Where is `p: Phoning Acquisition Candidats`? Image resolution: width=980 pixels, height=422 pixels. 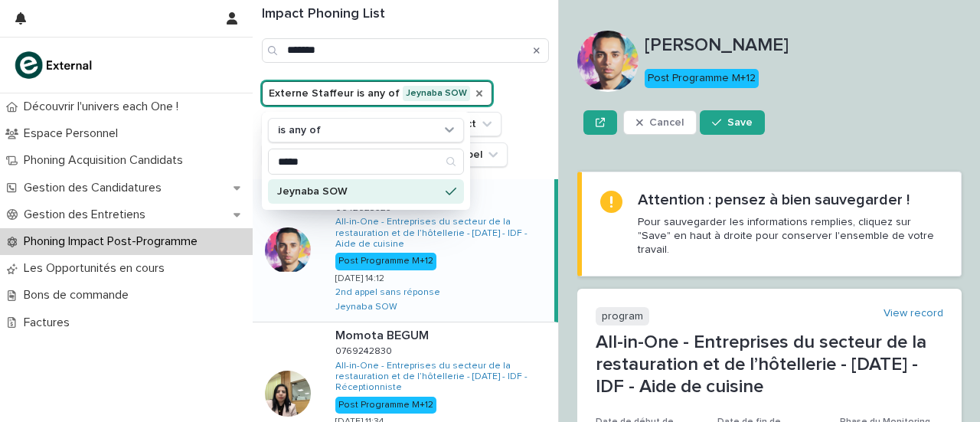
p: Phoning Acquisition Candidats is located at coordinates (106, 160).